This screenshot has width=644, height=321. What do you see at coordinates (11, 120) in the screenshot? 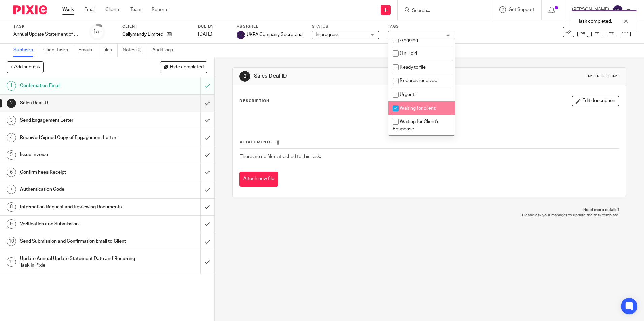
I see `div: 3` at bounding box center [11, 120].